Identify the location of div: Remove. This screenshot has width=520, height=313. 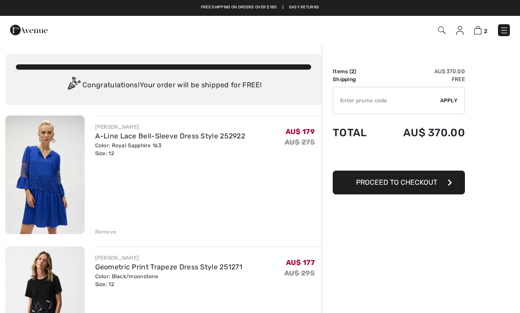
(106, 232).